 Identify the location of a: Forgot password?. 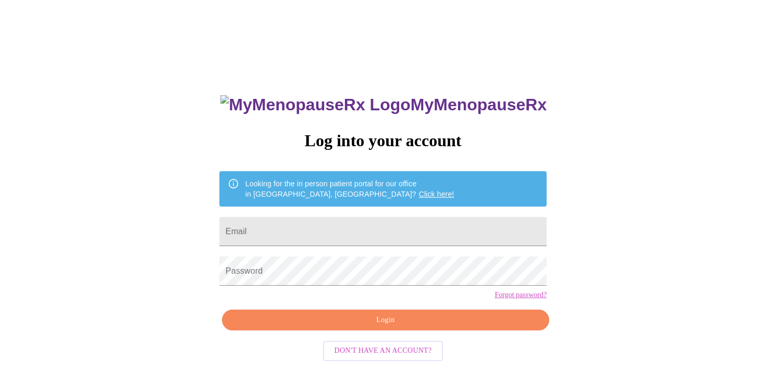
(520, 295).